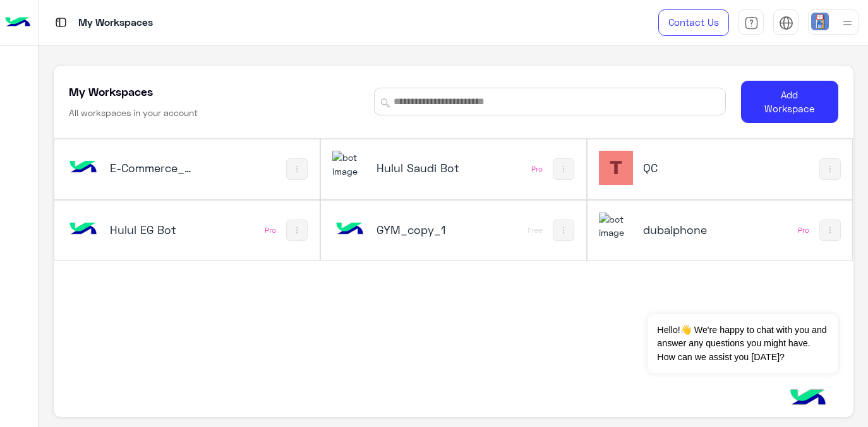 This screenshot has height=427, width=868. I want to click on h5: GYM_copy_1, so click(420, 230).